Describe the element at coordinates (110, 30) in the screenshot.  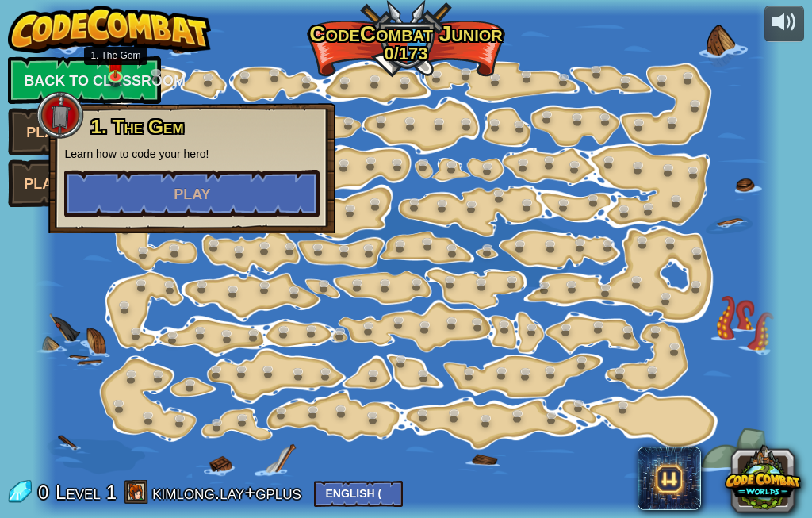
I see `img: CodeCombat - Learn how to code by playing a game` at that location.